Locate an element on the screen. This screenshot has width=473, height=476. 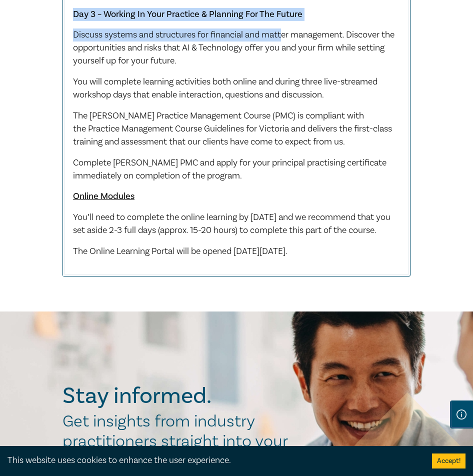
div: This website uses cookies to enhance the user experience. is located at coordinates (212, 460).